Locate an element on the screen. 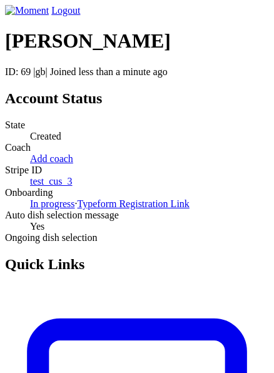  a: test_cus_3 is located at coordinates (51, 181).